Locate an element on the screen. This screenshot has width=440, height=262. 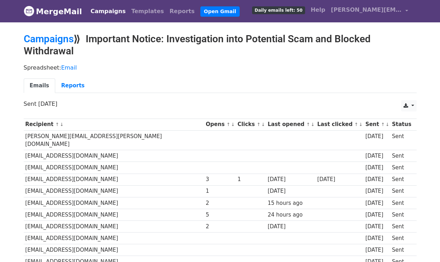
span: Daily emails left: 50 is located at coordinates (279, 10).